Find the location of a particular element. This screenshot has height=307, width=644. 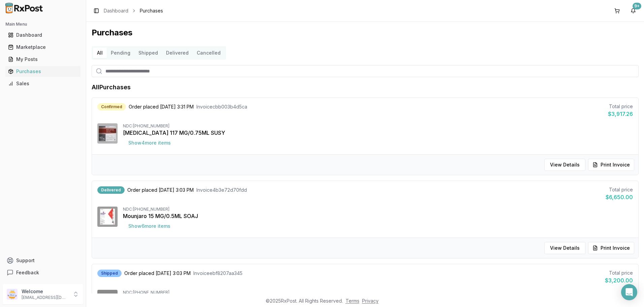

span: Invoice ebf8207aa345 is located at coordinates (218, 273).